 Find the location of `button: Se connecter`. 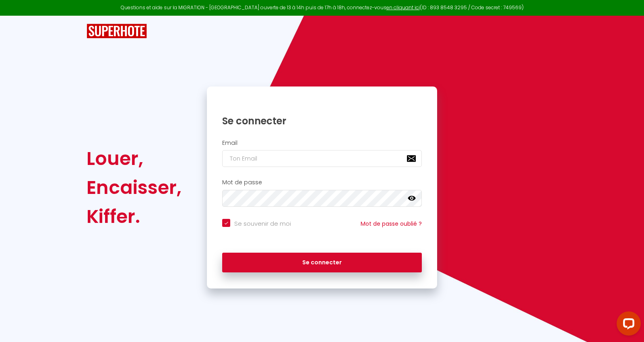

button: Se connecter is located at coordinates (322, 263).